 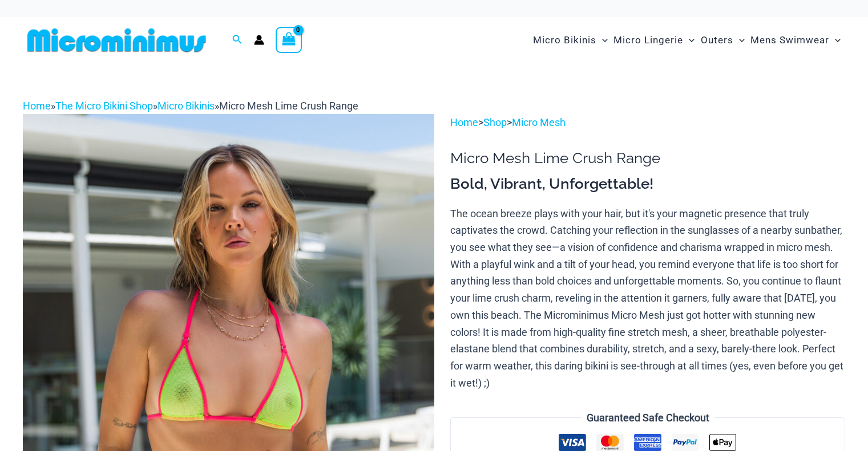 I want to click on span: Mens Swimwear, so click(x=790, y=40).